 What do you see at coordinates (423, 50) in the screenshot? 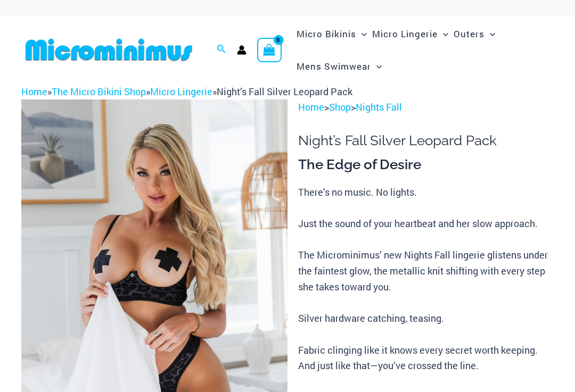
I see `nav: Site Navigation` at bounding box center [423, 50].